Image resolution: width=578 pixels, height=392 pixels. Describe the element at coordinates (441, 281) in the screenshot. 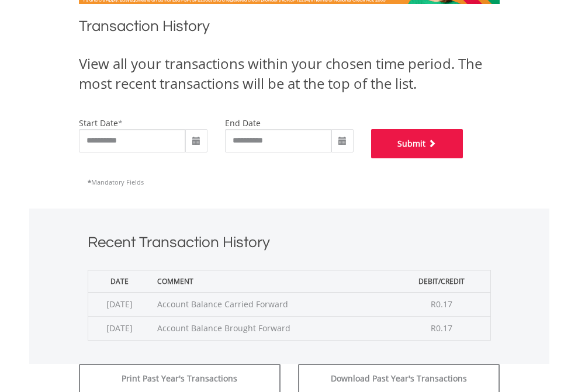

I see `th: Debit/Credit` at that location.